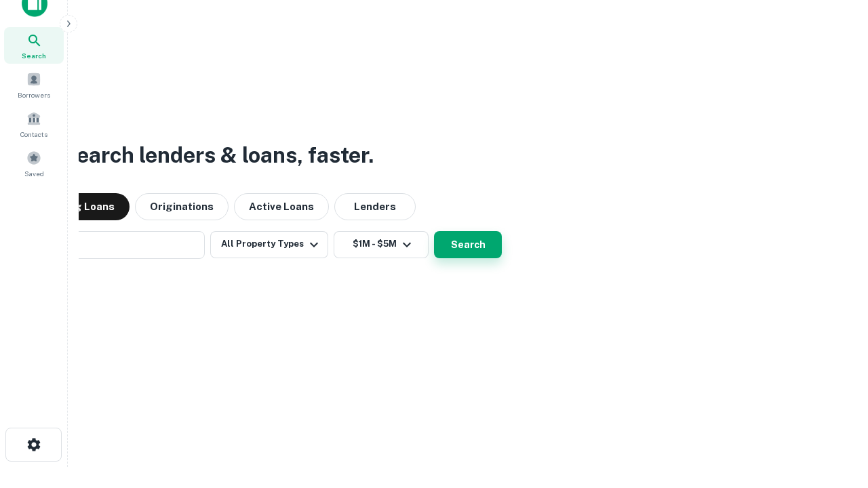  Describe the element at coordinates (34, 46) in the screenshot. I see `div: Search` at that location.